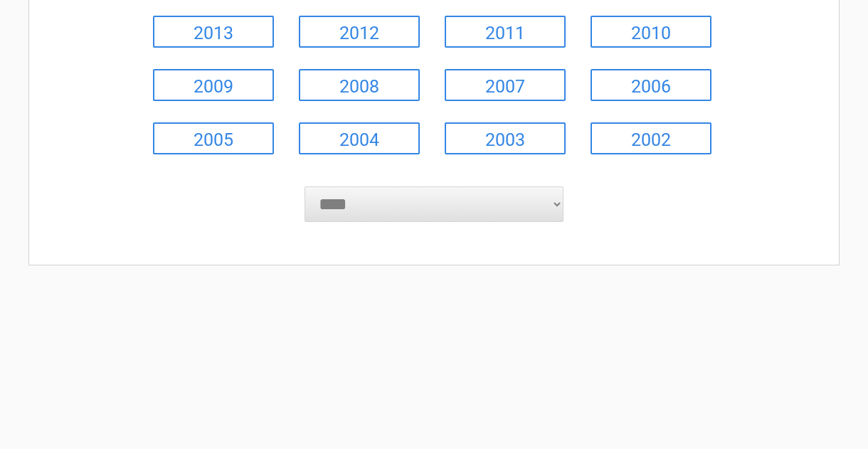 The height and width of the screenshot is (449, 868). Describe the element at coordinates (505, 31) in the screenshot. I see `a: 2011` at that location.